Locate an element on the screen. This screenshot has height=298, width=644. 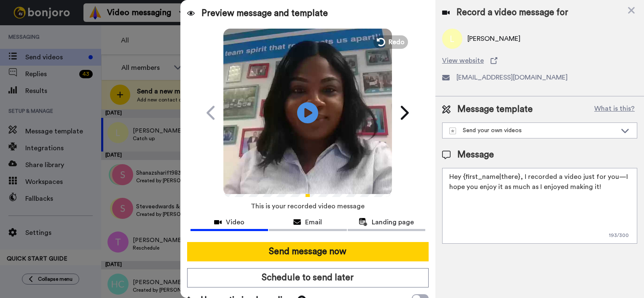
span: Email is located at coordinates (313, 222).